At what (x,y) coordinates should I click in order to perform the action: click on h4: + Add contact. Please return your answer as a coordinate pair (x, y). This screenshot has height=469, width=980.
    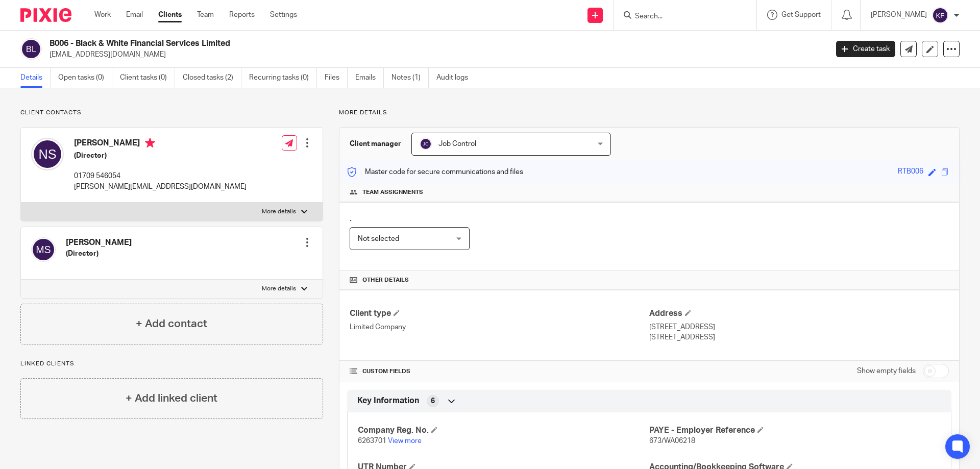
    Looking at the image, I should click on (171, 324).